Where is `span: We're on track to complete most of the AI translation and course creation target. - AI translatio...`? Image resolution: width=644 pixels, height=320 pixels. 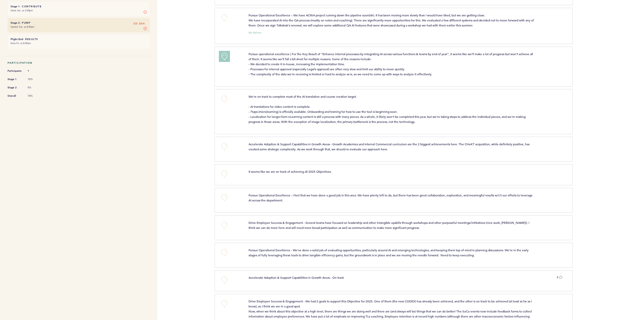
span: We're on track to complete most of the AI translation and course creation target. - AI translatio... is located at coordinates (388, 109).